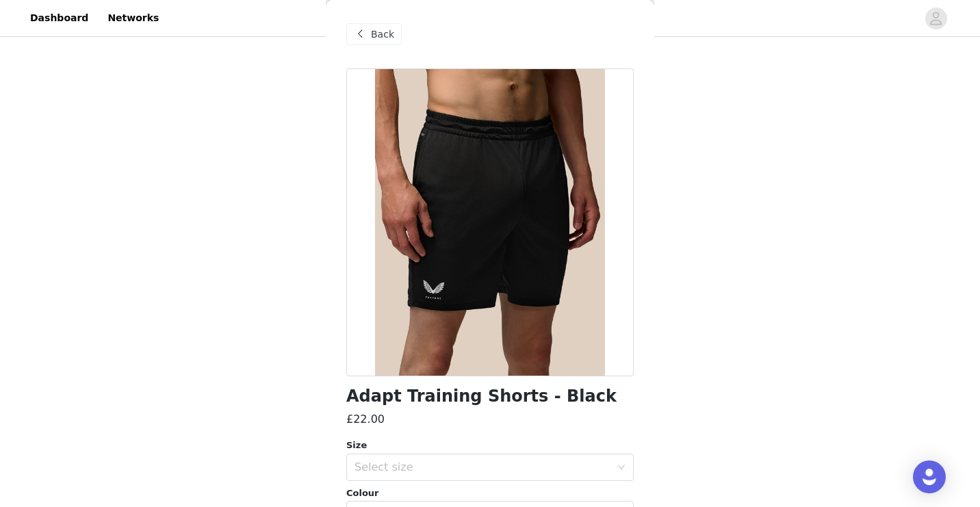 The width and height of the screenshot is (980, 507). I want to click on h3: £22.00, so click(366, 419).